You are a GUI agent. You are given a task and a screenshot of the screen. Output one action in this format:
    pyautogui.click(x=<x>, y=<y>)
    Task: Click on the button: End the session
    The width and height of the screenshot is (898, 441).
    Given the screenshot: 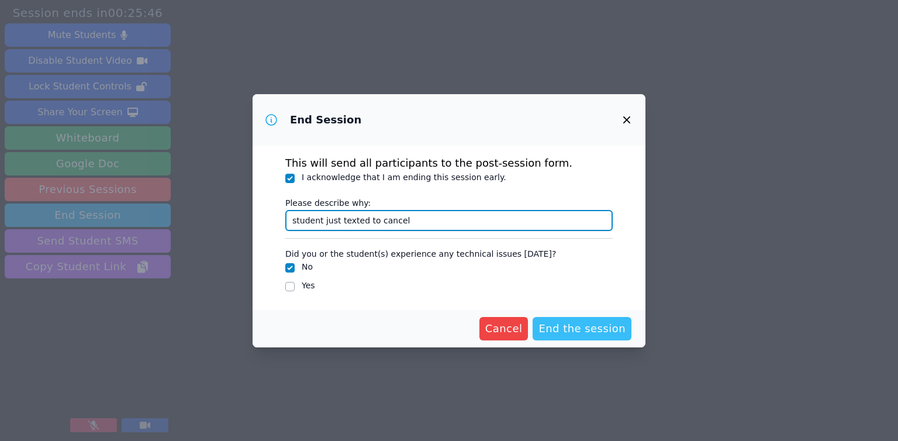 What is the action you would take?
    pyautogui.click(x=582, y=328)
    